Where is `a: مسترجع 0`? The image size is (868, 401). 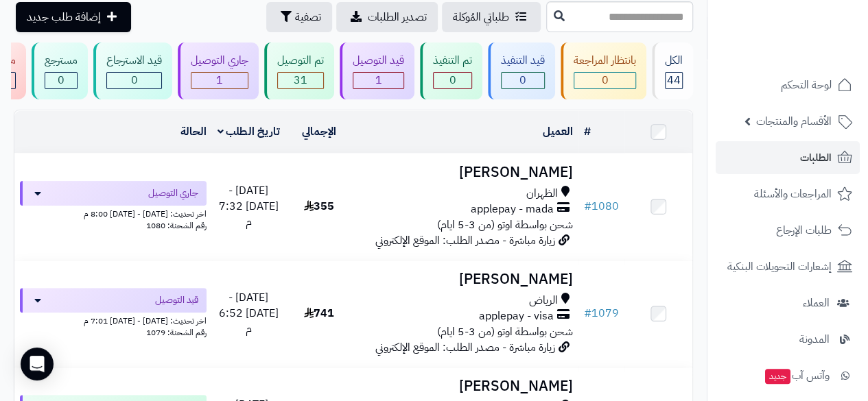
a: مسترجع 0 is located at coordinates (60, 71).